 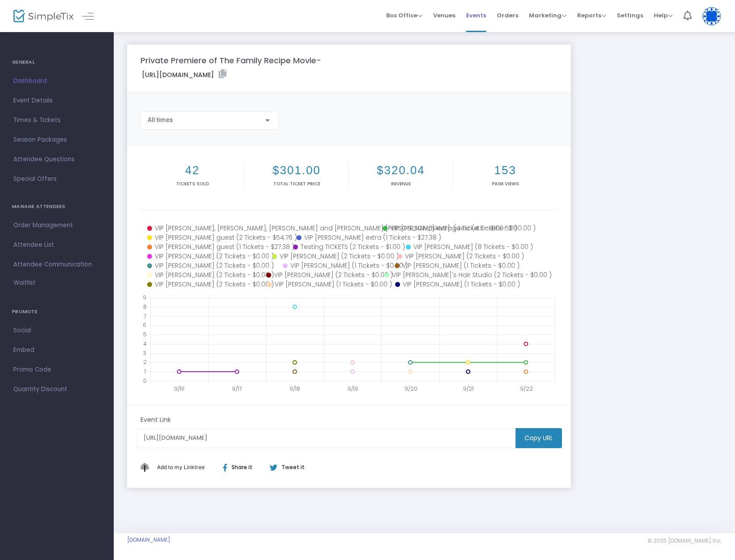 I want to click on span: Order Management, so click(x=57, y=226).